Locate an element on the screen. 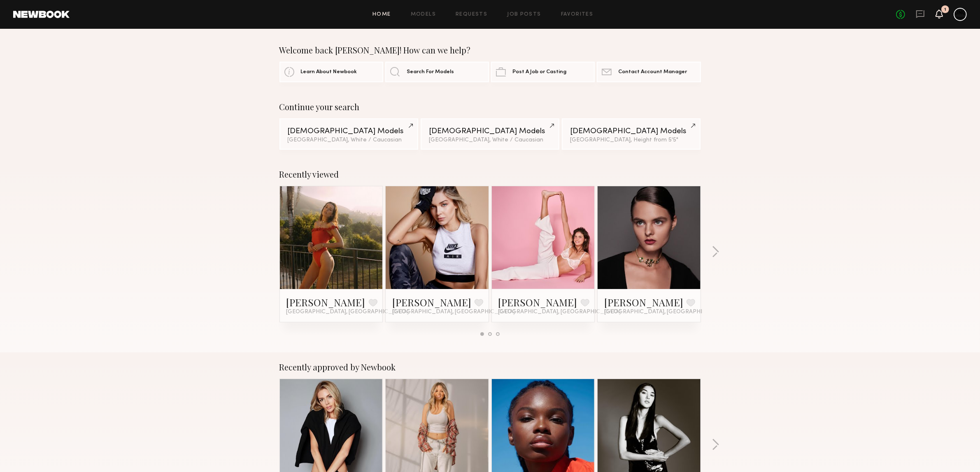 Image resolution: width=980 pixels, height=472 pixels. span: Search For Models is located at coordinates (430, 72).